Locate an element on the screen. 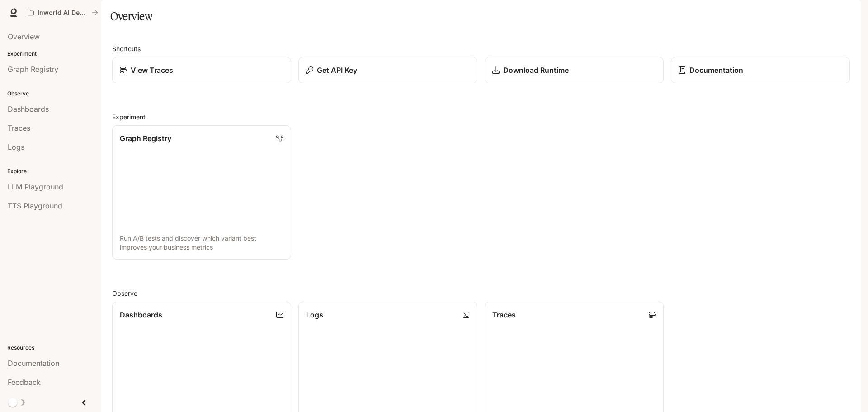  p: Logs is located at coordinates (315, 315).